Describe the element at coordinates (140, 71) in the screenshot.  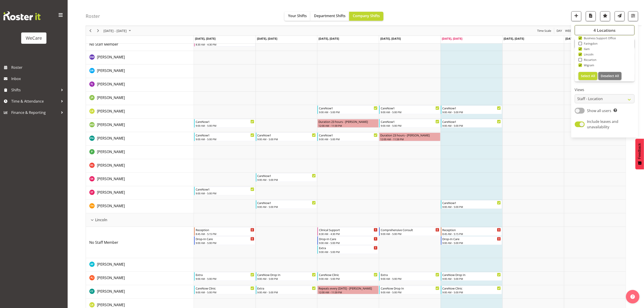
I see `td: Deepti Raturi resource` at that location.